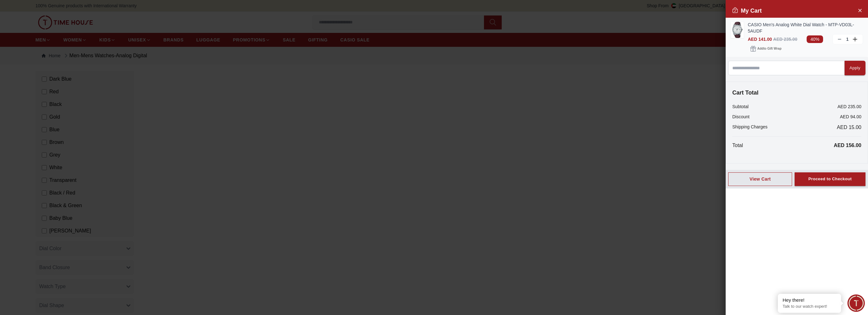 The width and height of the screenshot is (868, 315). I want to click on span: AED 141.00, so click(760, 39).